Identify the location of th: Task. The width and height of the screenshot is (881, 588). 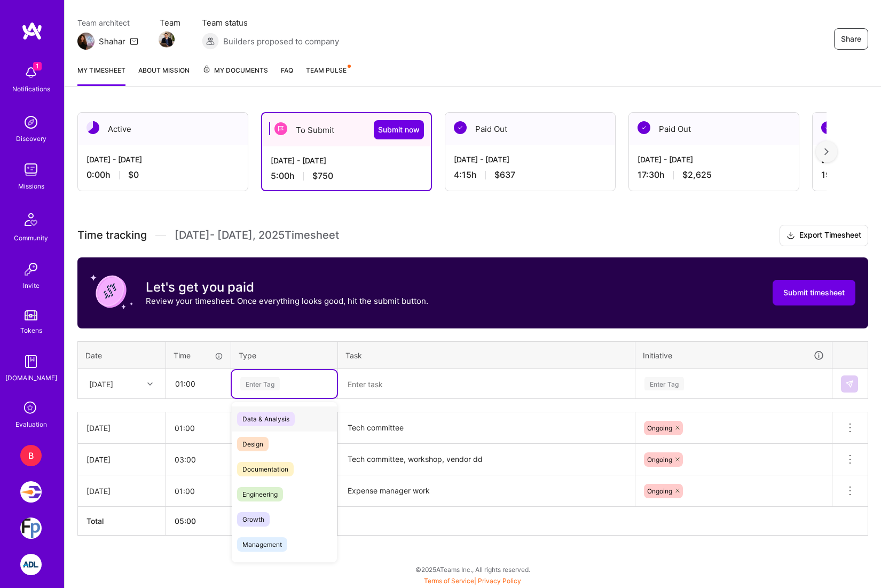
(486, 355).